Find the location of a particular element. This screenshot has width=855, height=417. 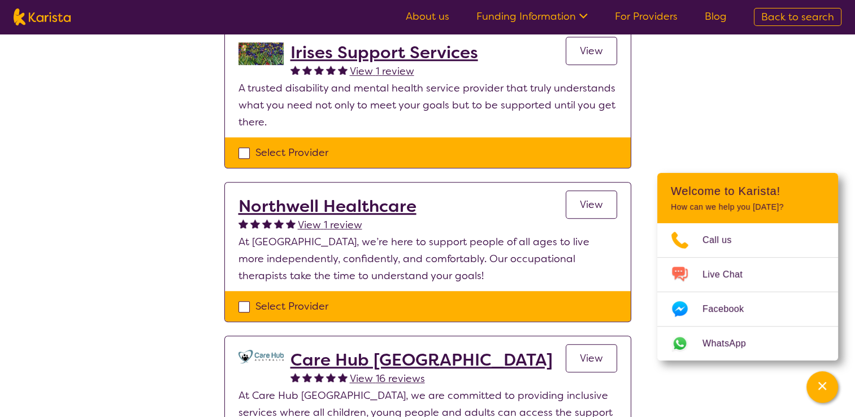

span: WhatsApp is located at coordinates (730, 343).